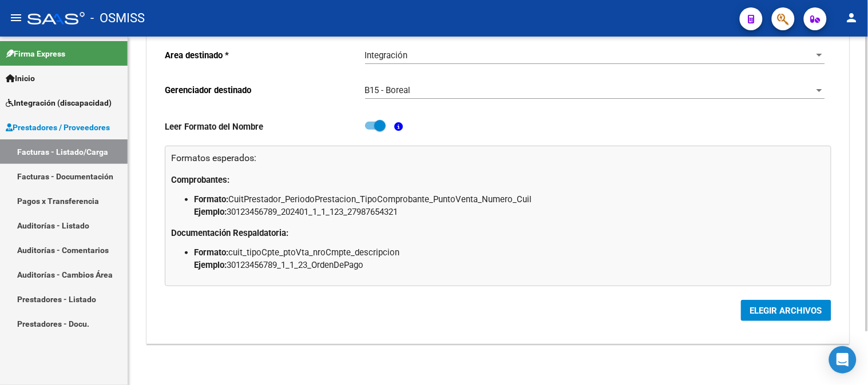 Image resolution: width=868 pixels, height=385 pixels. I want to click on p: Leer Formato del Nombre, so click(265, 127).